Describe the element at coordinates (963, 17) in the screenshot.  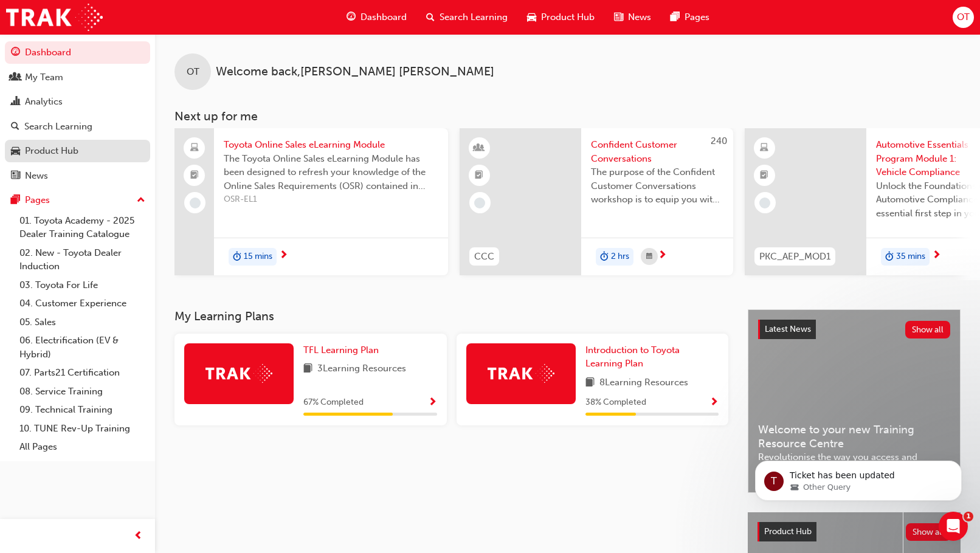
I see `button: OT` at that location.